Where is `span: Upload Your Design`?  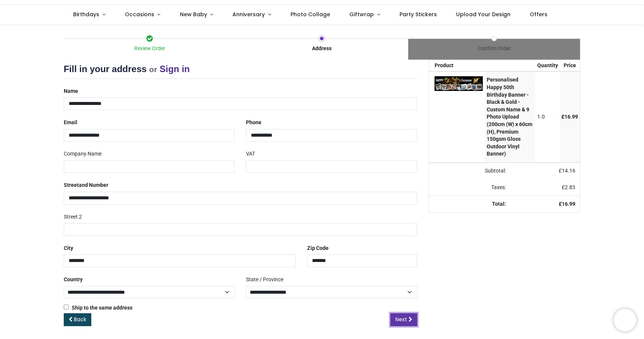
span: Upload Your Design is located at coordinates (484, 14).